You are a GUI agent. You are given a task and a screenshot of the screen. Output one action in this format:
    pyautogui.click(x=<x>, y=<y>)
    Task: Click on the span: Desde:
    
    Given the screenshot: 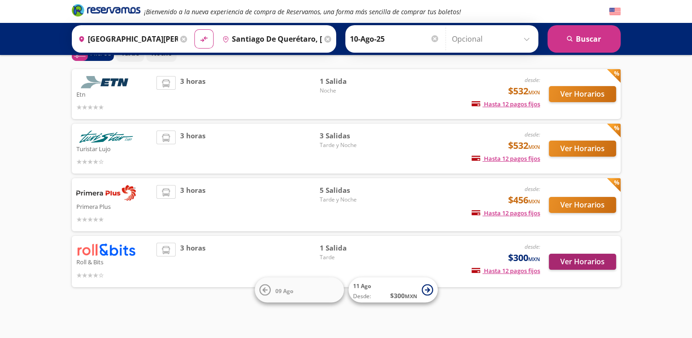 What is the action you would take?
    pyautogui.click(x=362, y=296)
    